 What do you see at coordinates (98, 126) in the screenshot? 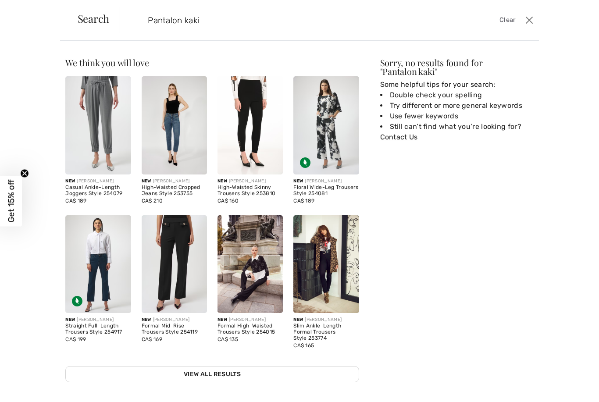
I see `img: Casual Ankle-Length Joggers Style 254079. Grey melange` at bounding box center [98, 126].